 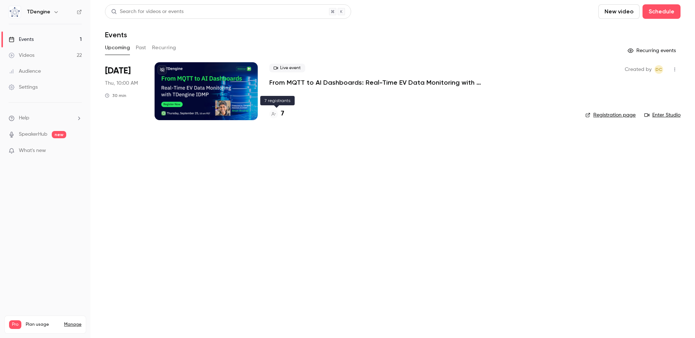 I want to click on span: new, so click(x=59, y=135).